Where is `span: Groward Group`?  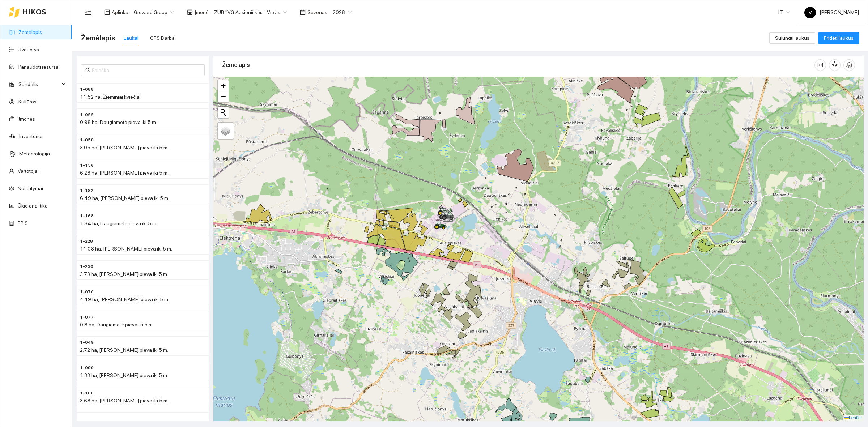 span: Groward Group is located at coordinates (154, 13).